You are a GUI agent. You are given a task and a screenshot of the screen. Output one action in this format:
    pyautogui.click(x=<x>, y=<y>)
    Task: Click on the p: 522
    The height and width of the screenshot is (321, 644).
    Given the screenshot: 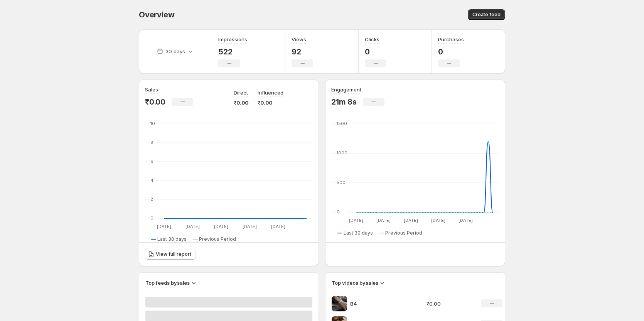 What is the action you would take?
    pyautogui.click(x=232, y=52)
    